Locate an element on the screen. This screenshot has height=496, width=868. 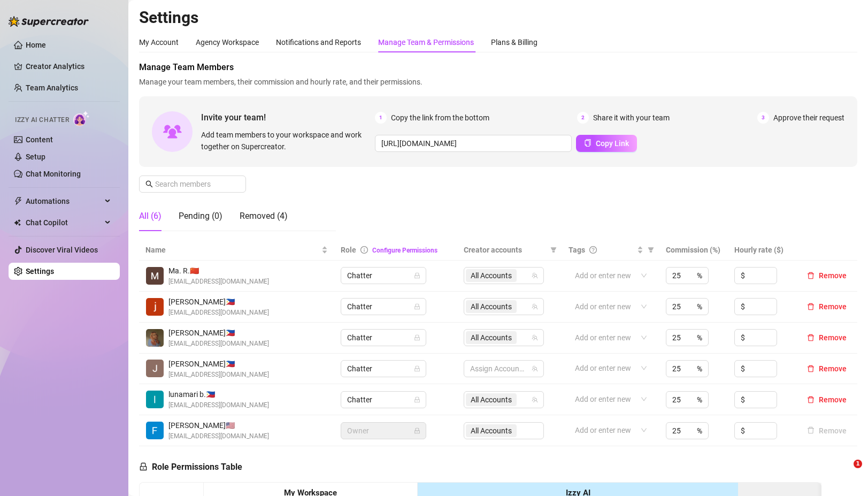
span: copy is located at coordinates (587, 143).